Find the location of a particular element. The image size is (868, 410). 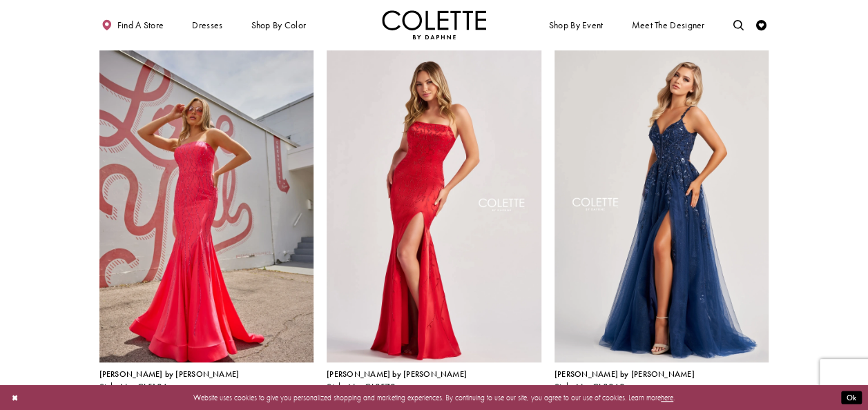

button: Submit Dialog is located at coordinates (852, 398).